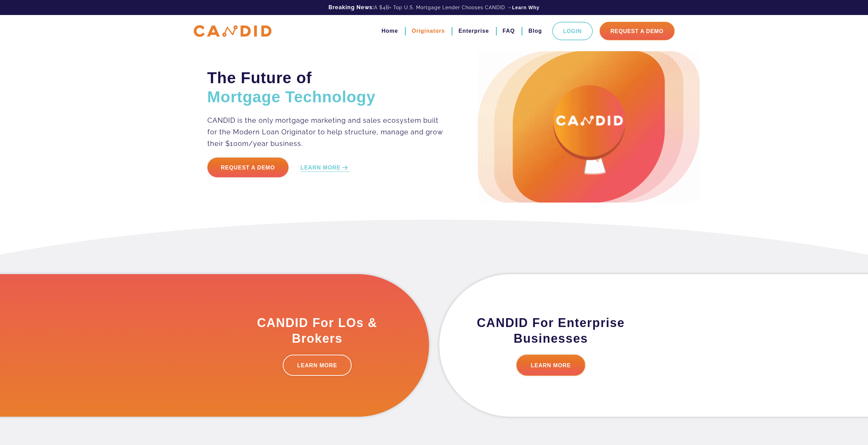 The width and height of the screenshot is (868, 445). Describe the element at coordinates (509, 31) in the screenshot. I see `a: FAQ` at that location.